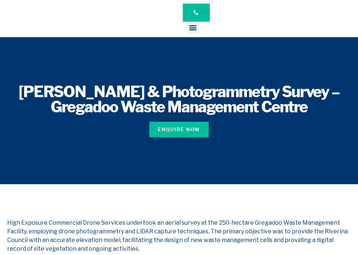  I want to click on div: Menu Toggle, so click(193, 27).